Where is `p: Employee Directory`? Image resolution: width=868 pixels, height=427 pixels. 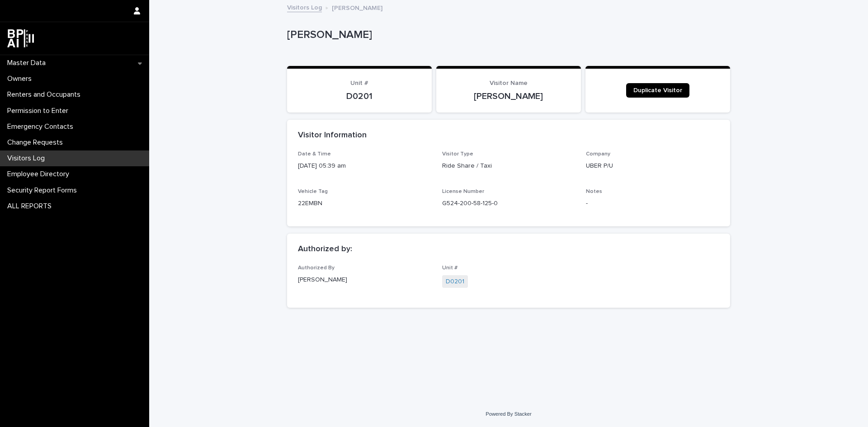 p: Employee Directory is located at coordinates (40, 174).